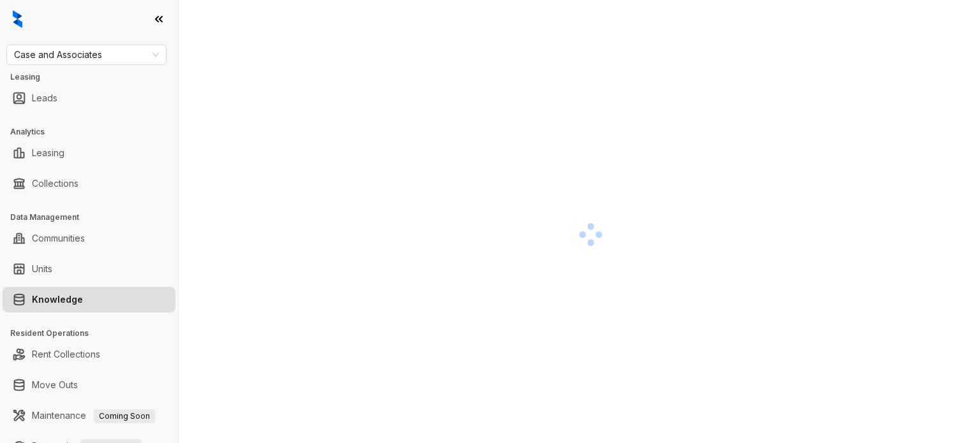  What do you see at coordinates (88, 269) in the screenshot?
I see `li: Units` at bounding box center [88, 269].